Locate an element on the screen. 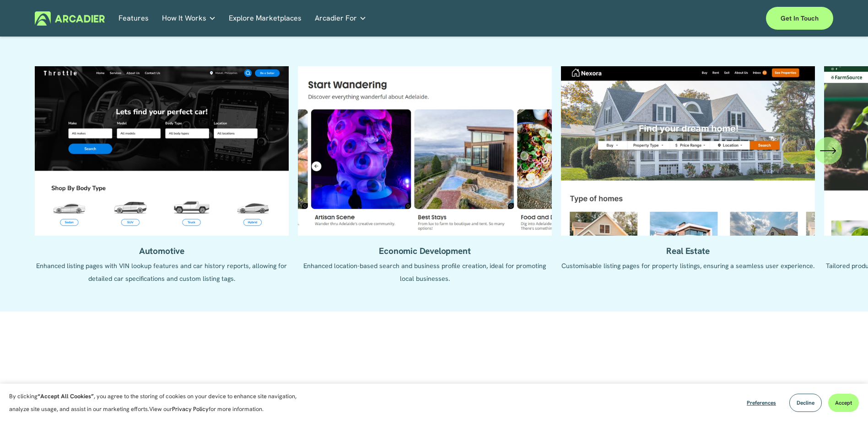  span: How It Works is located at coordinates (184, 18).